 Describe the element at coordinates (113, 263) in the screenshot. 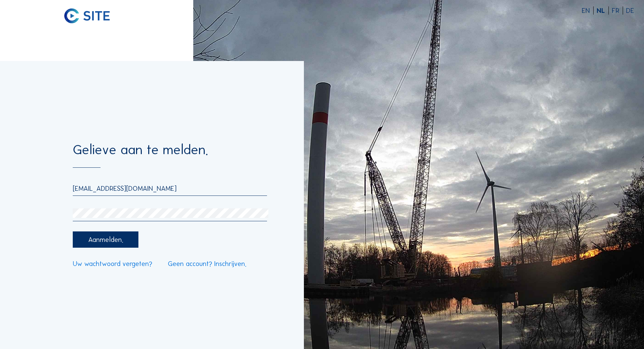

I see `a: Uw wachtwoord vergeten?` at that location.